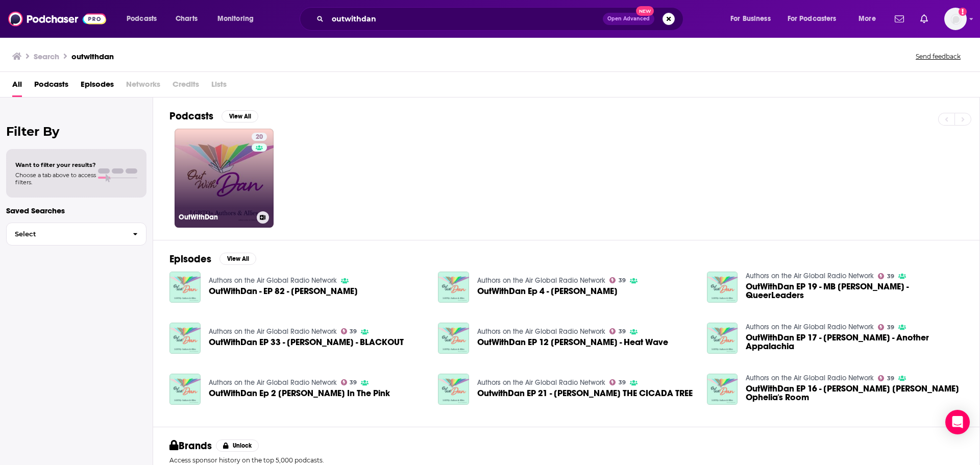 This screenshot has height=465, width=980. I want to click on h2: Podcasts, so click(191, 116).